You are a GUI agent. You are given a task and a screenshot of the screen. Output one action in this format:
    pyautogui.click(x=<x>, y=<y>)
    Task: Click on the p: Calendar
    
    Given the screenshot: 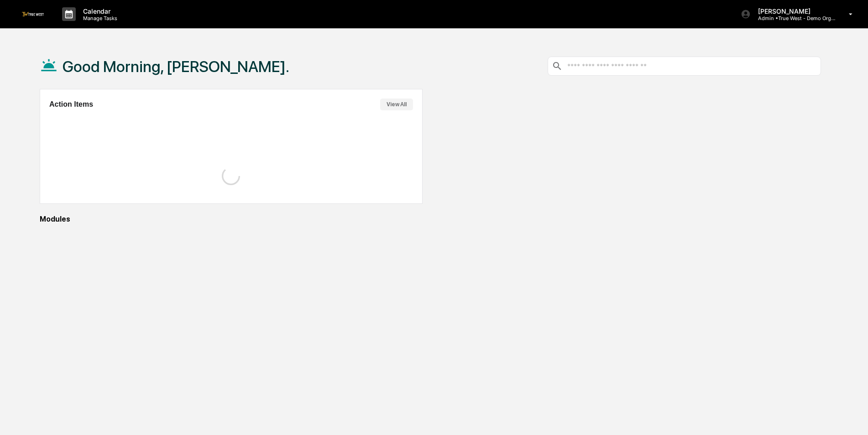 What is the action you would take?
    pyautogui.click(x=99, y=11)
    